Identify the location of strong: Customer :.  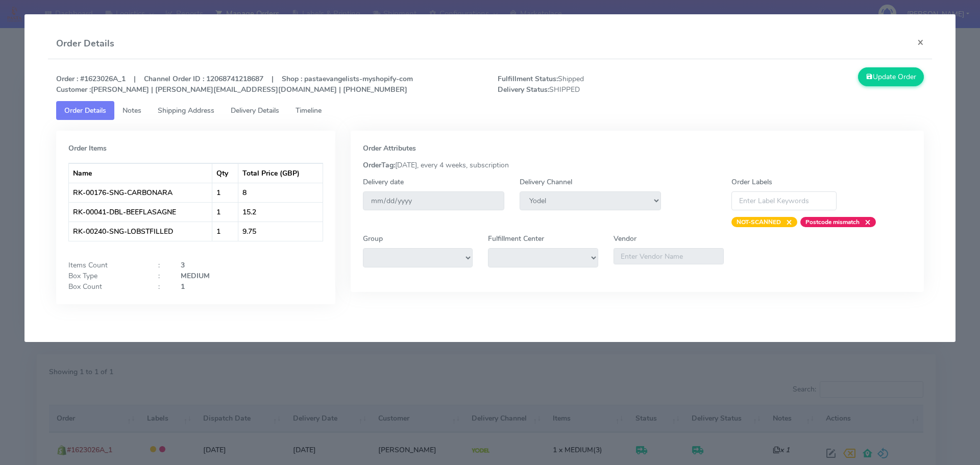
(73, 90).